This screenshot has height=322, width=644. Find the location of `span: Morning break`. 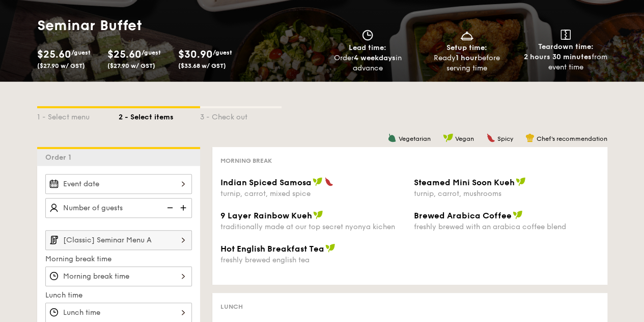

span: Morning break is located at coordinates (246, 160).